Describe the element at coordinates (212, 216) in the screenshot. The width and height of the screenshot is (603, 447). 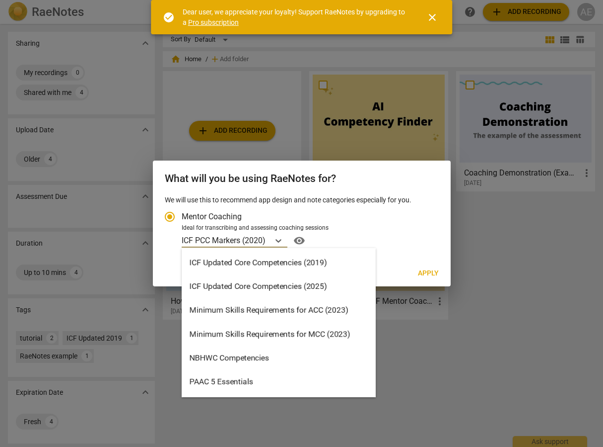
I see `span: Mentor Coaching` at that location.